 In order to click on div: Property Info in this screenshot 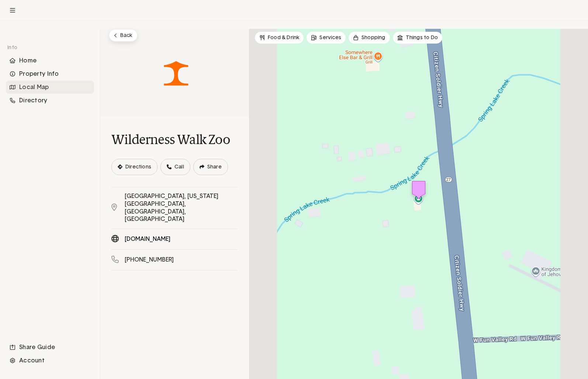, I will do `click(50, 74)`.